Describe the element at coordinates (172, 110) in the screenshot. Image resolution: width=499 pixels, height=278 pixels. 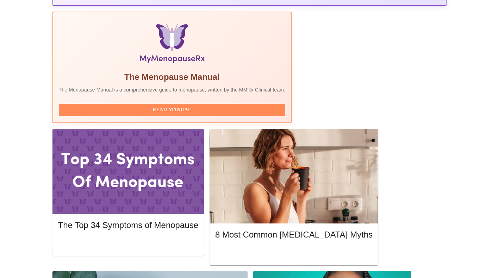
I see `span: Read Manual` at that location.